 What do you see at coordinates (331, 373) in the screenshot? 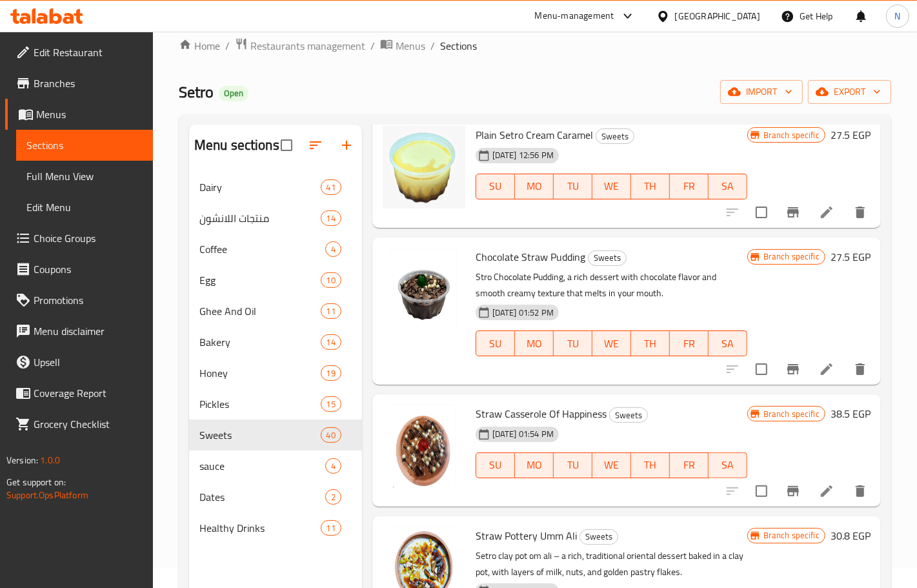
I see `span: 19` at bounding box center [331, 373].